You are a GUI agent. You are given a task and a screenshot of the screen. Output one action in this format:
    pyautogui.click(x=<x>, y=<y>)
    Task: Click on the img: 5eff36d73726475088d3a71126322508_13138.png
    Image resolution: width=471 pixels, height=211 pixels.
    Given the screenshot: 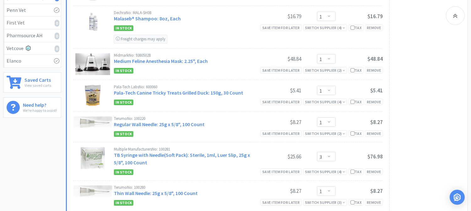 What is the action you would take?
    pyautogui.click(x=93, y=64)
    